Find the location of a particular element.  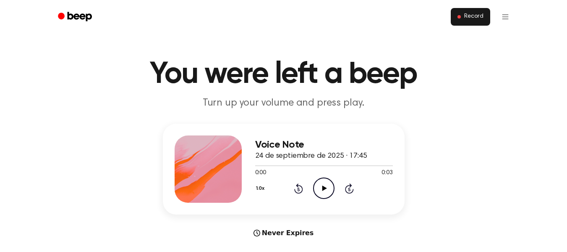

span: 0:00 is located at coordinates (261, 173).